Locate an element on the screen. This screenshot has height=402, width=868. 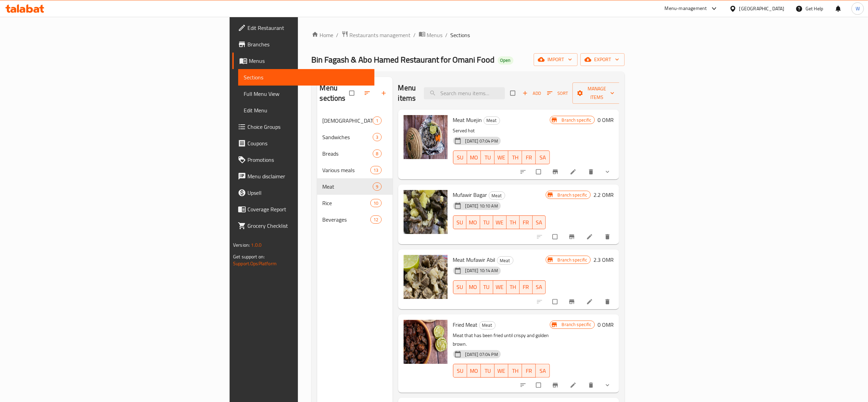
button: WE is located at coordinates (501, 371).